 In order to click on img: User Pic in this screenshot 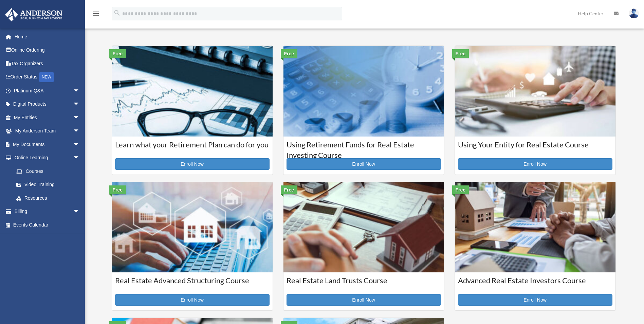, I will do `click(634, 13)`.